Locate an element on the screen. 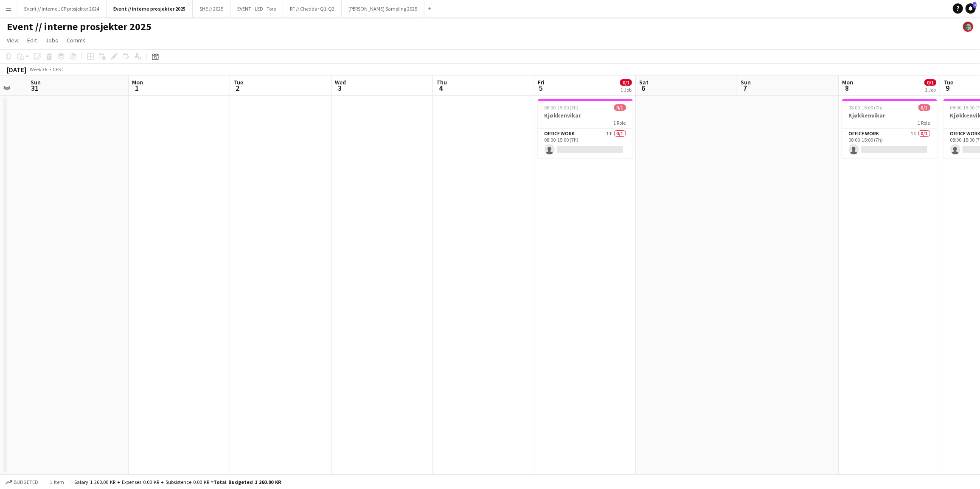 The width and height of the screenshot is (980, 489). button: Event // Interne JCP prosjekter 2024 is located at coordinates (62, 9).